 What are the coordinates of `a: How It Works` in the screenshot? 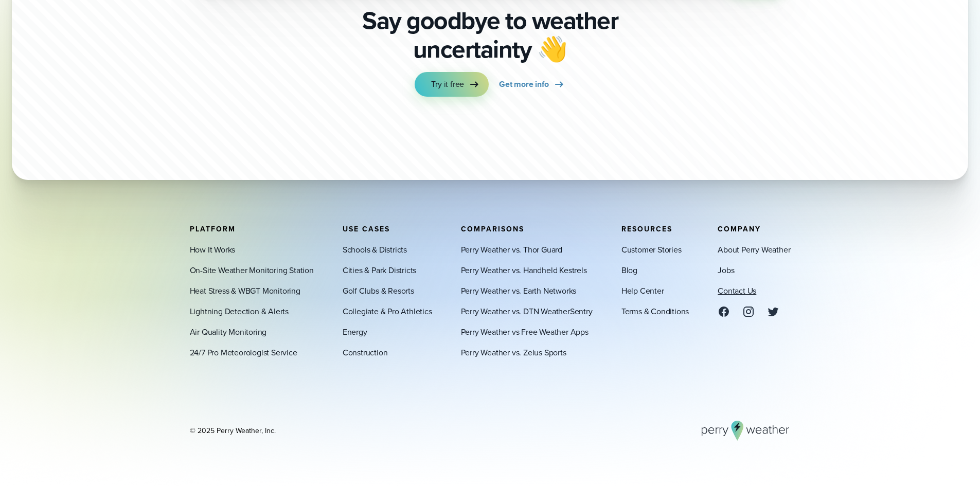 It's located at (213, 250).